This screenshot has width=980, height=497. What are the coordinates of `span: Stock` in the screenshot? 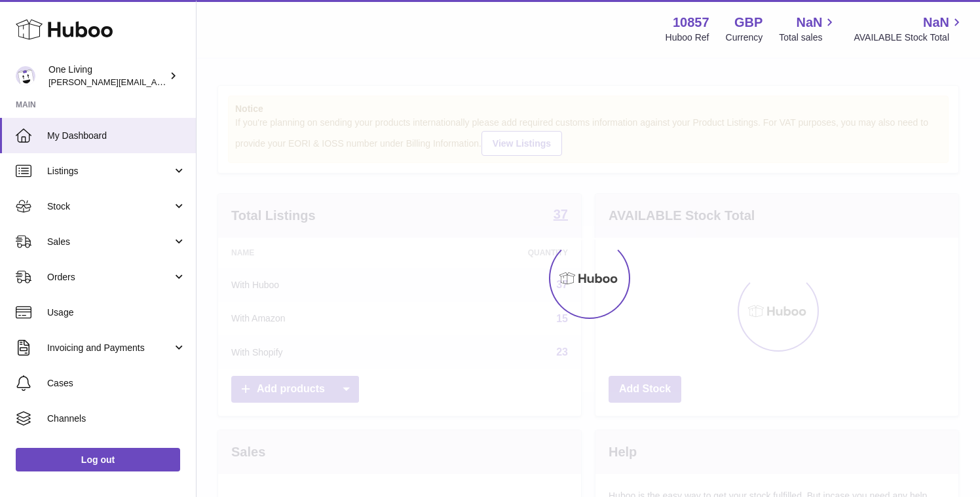 It's located at (109, 206).